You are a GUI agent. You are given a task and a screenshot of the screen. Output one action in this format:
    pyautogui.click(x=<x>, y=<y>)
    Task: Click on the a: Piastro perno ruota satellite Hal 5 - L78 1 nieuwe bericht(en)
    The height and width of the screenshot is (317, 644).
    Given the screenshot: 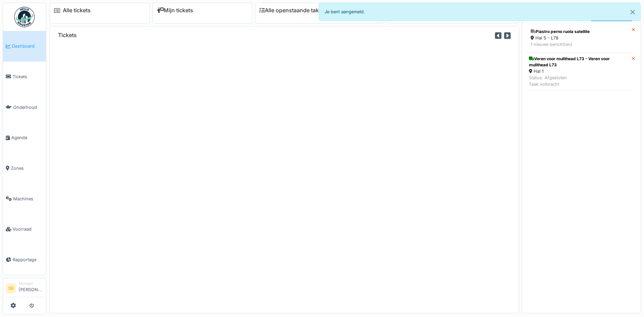 What is the action you would take?
    pyautogui.click(x=579, y=38)
    